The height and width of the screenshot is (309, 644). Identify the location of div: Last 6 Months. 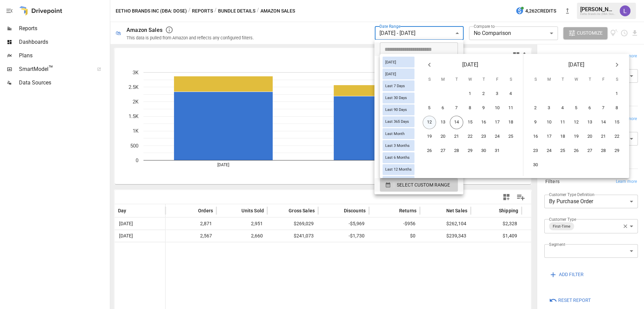
(398, 157).